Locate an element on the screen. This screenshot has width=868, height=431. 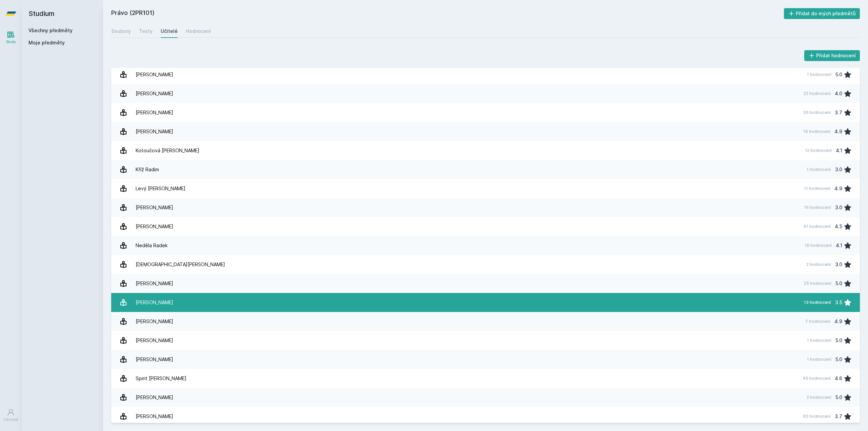
a: Kříž Radim 1 hodnocení 3.0 is located at coordinates (485, 169).